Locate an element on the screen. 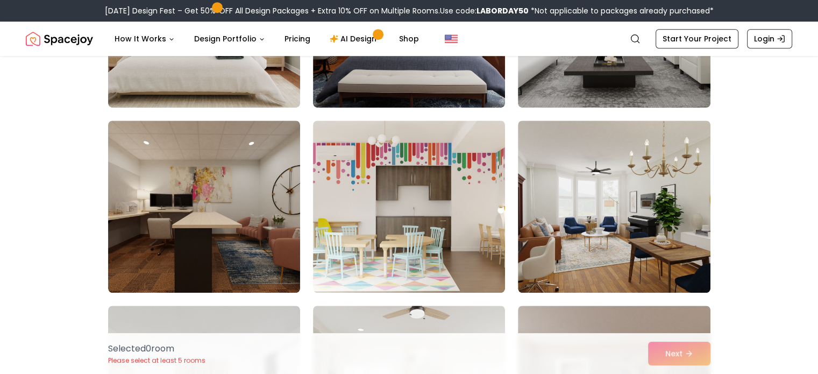 Image resolution: width=818 pixels, height=374 pixels. img: Room room-15 is located at coordinates (613, 206).